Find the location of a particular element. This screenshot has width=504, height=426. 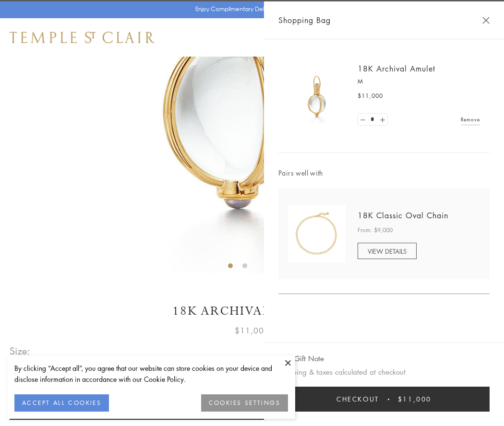

p: Enjoy Complimentary Delivery & Returns is located at coordinates (249, 9).